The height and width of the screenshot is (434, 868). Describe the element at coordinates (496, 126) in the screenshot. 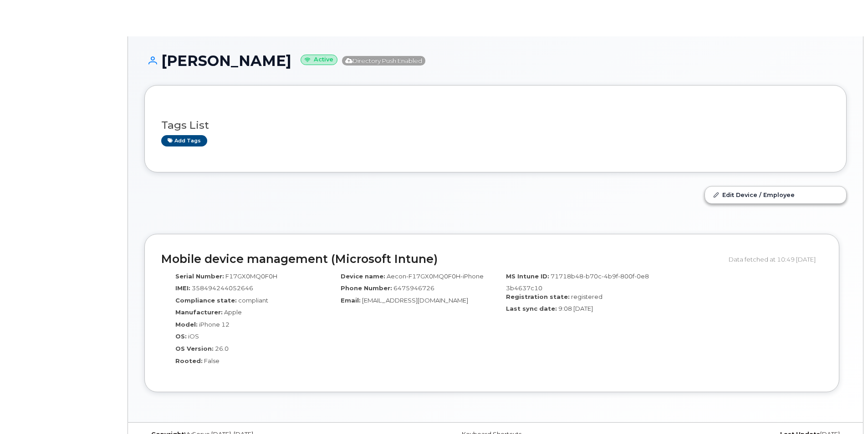

I see `h3: Tags List` at that location.